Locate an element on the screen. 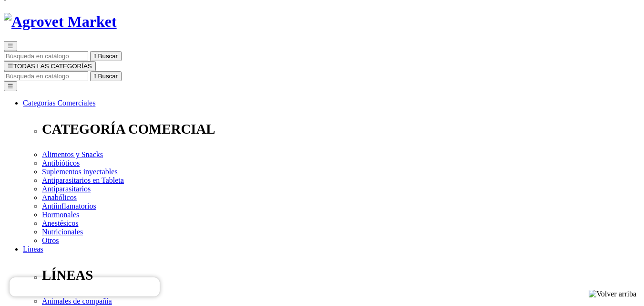 Image resolution: width=644 pixels, height=306 pixels. button: ☰TODAS LAS CATEGORÍAS is located at coordinates (50, 66).